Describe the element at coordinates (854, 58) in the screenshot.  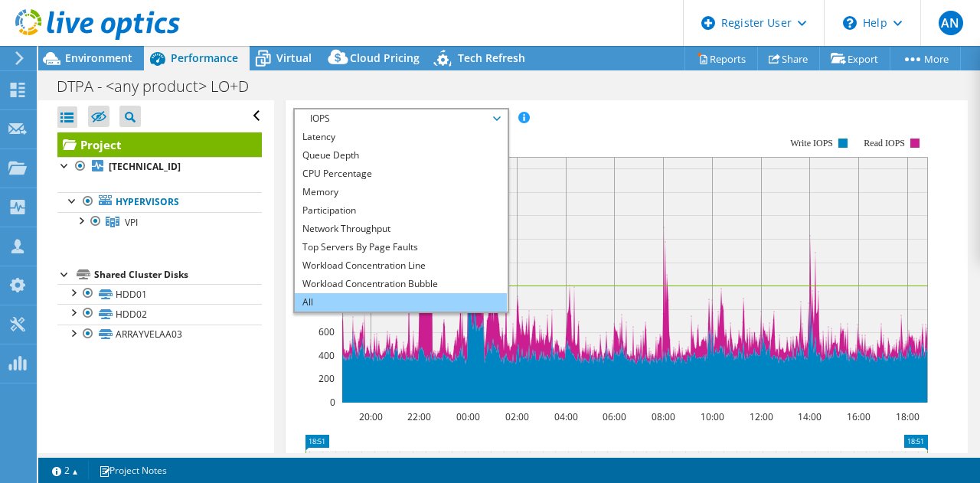
I see `a: Export` at that location.